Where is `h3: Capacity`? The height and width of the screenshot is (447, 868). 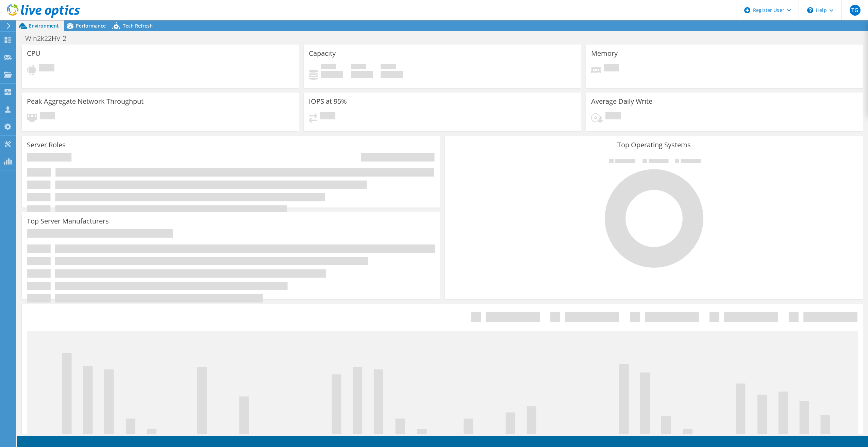
h3: Capacity is located at coordinates (322, 54).